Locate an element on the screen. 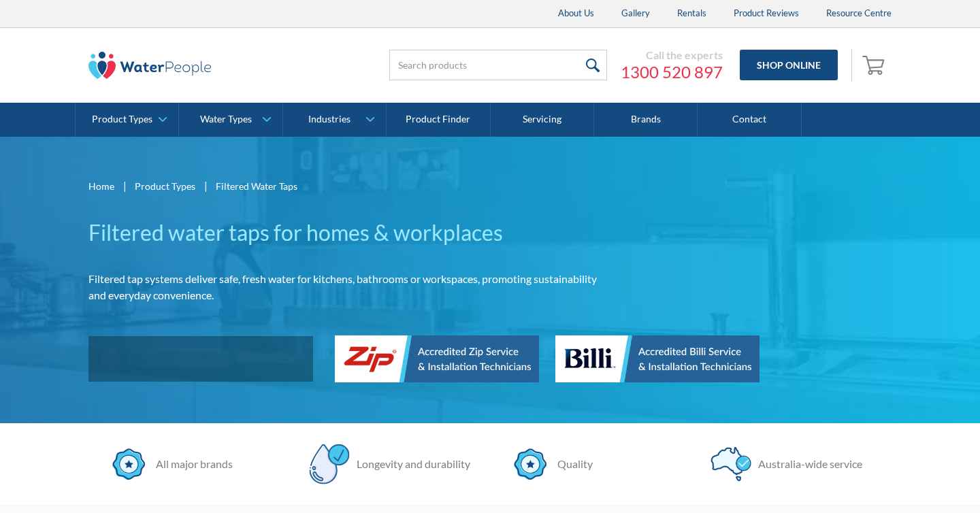 This screenshot has width=980, height=513. img: The Water People is located at coordinates (150, 65).